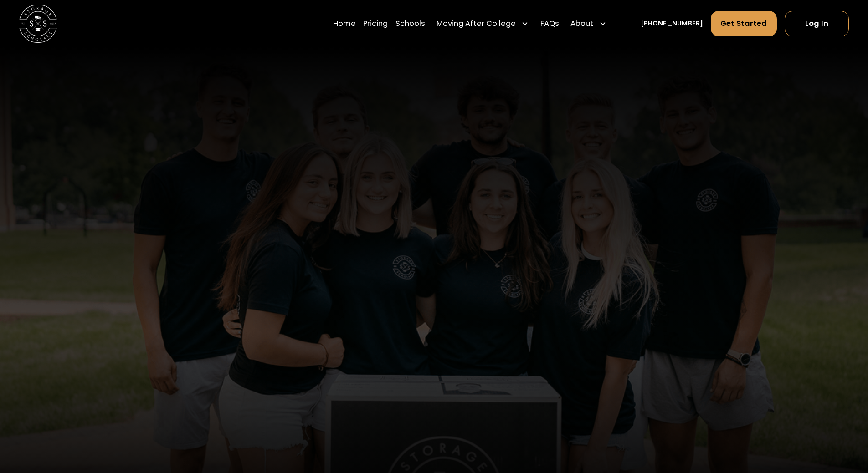  What do you see at coordinates (38, 23) in the screenshot?
I see `img: Storage Scholars main logo` at bounding box center [38, 23].